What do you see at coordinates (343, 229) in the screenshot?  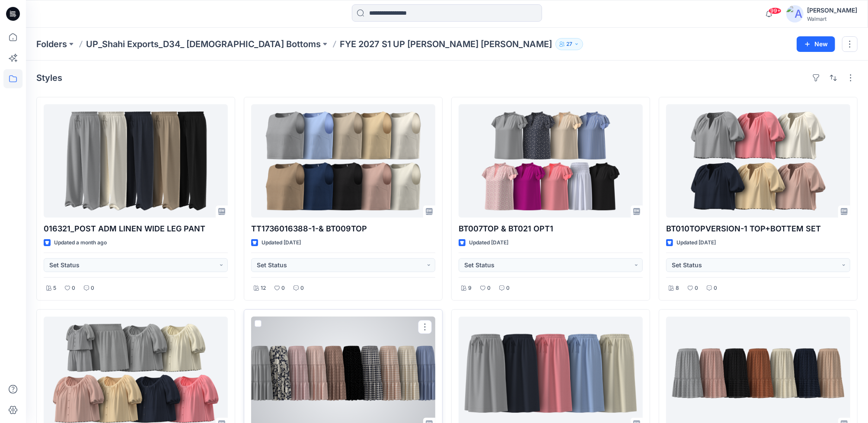 I see `p: TT1736016388-1-& BT009TOP` at bounding box center [343, 229].